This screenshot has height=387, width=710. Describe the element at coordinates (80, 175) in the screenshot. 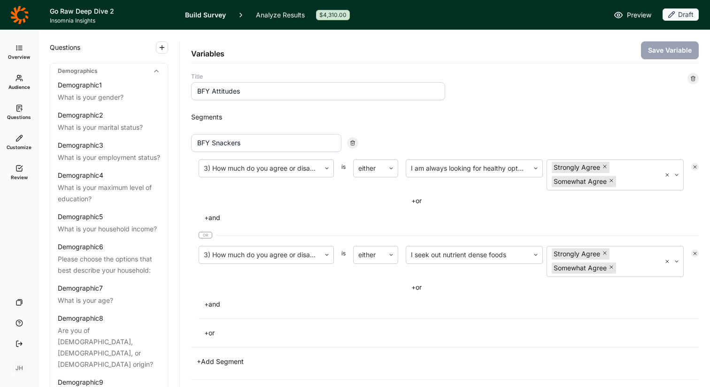

I see `div: Demographic 4` at that location.